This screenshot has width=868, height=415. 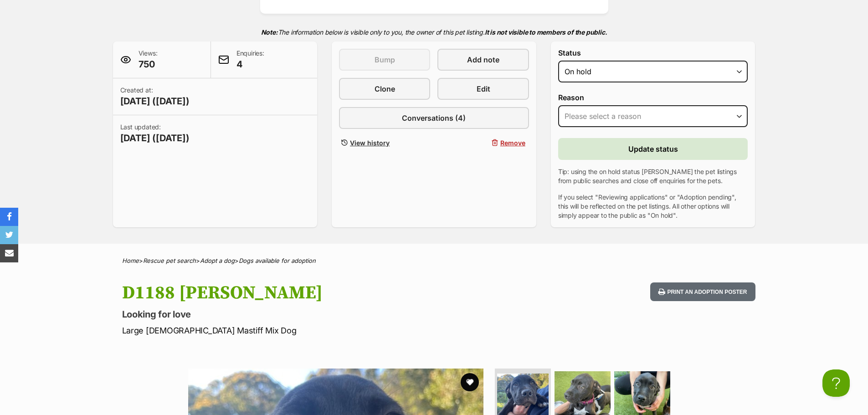 I want to click on p: The information below is visible only to you, the owner of this pet listing., so click(x=434, y=32).